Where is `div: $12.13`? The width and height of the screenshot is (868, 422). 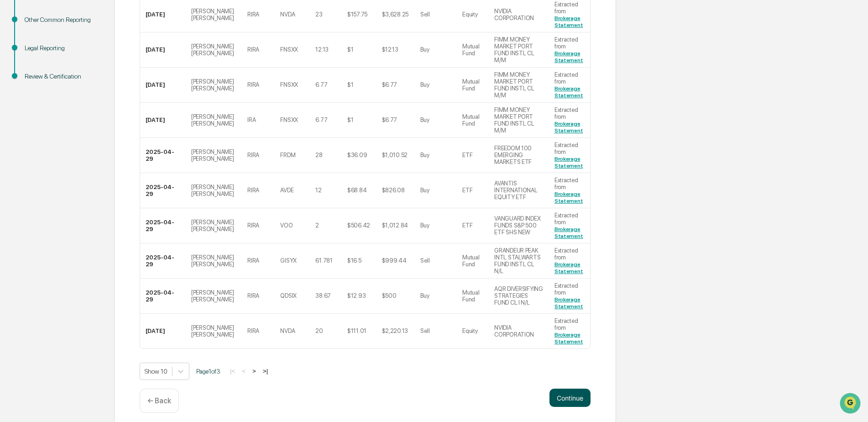
div: $12.13 is located at coordinates (390, 49).